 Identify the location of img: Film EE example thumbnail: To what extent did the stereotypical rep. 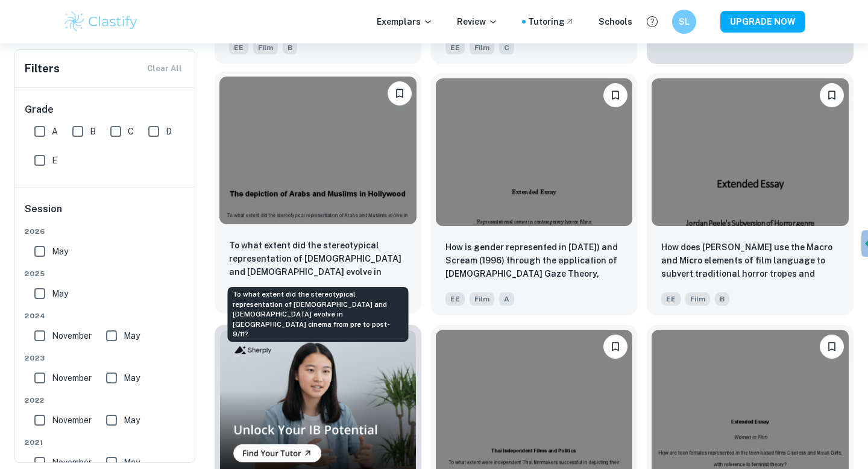
(318, 150).